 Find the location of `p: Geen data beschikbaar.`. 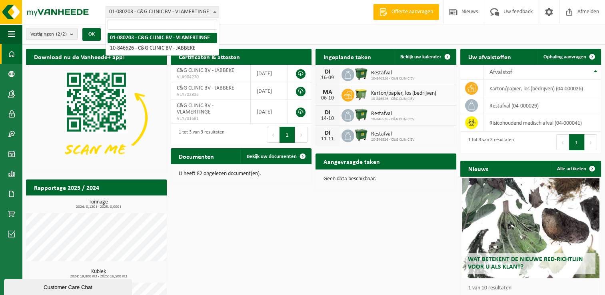

p: Geen data beschikbaar. is located at coordinates (386, 179).